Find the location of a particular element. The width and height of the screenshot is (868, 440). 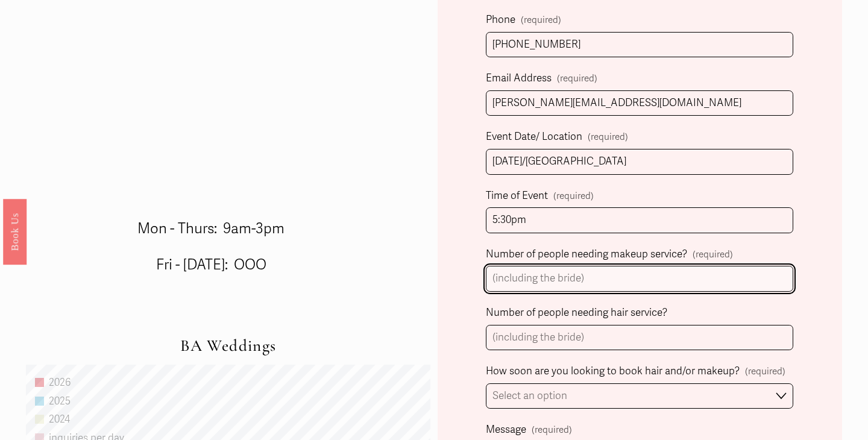

span: Event Date/ Location is located at coordinates (534, 137).